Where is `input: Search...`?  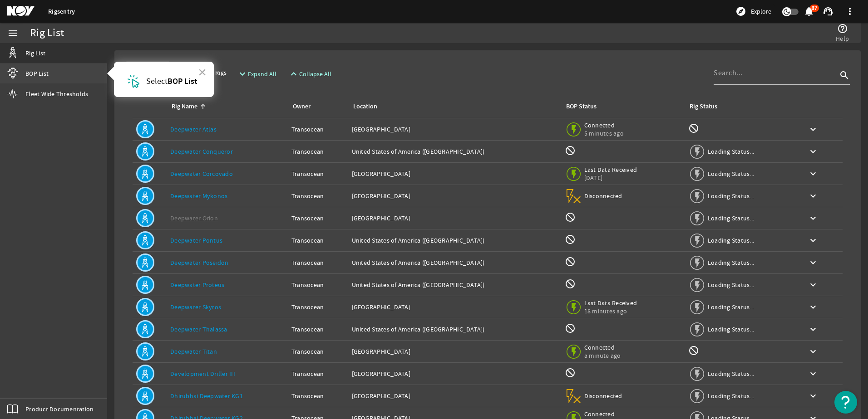 input: Search... is located at coordinates (775, 73).